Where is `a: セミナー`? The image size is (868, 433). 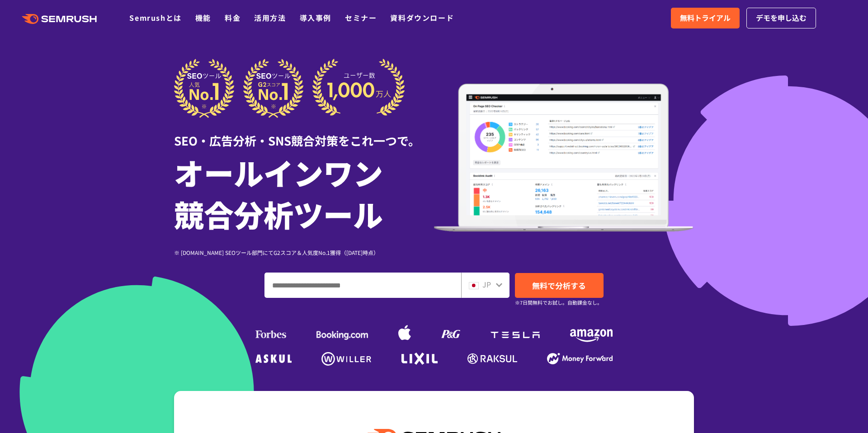 a: セミナー is located at coordinates (361, 18).